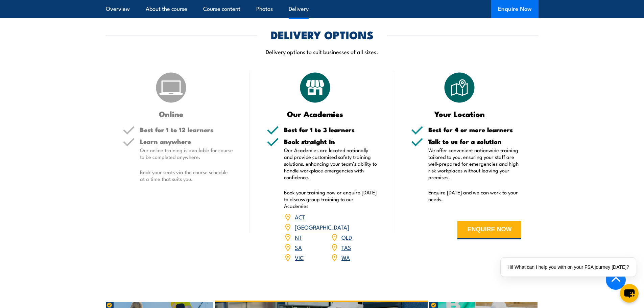 Image resolution: width=644 pixels, height=308 pixels. Describe the element at coordinates (187, 154) in the screenshot. I see `p: Our online training is available for course to be completed anywhere.` at that location.